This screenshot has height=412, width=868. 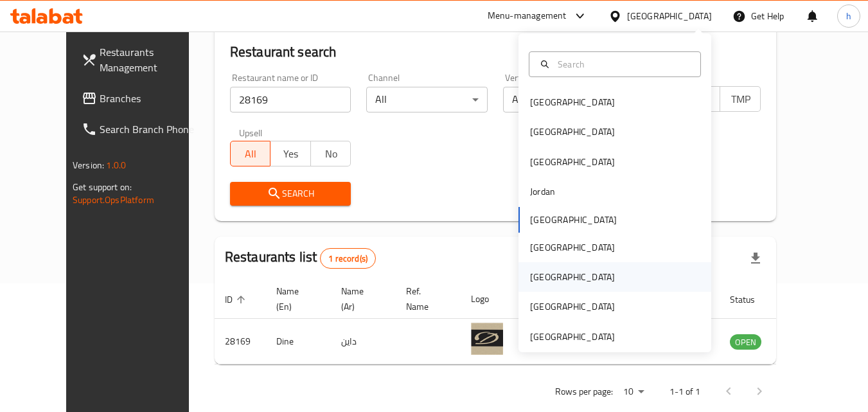 What do you see at coordinates (88, 165) in the screenshot?
I see `span: Version:` at bounding box center [88, 165].